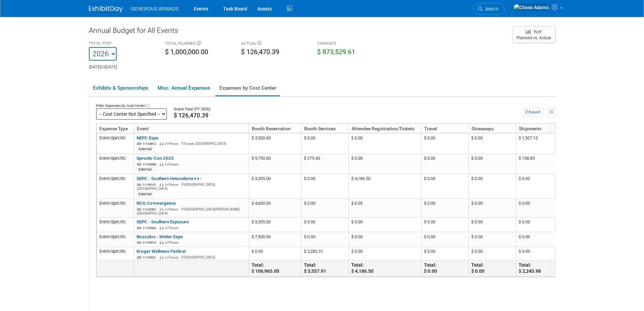 The image size is (644, 311). What do you see at coordinates (155, 9) in the screenshot?
I see `span: GENEROUS BRANDS` at bounding box center [155, 9].